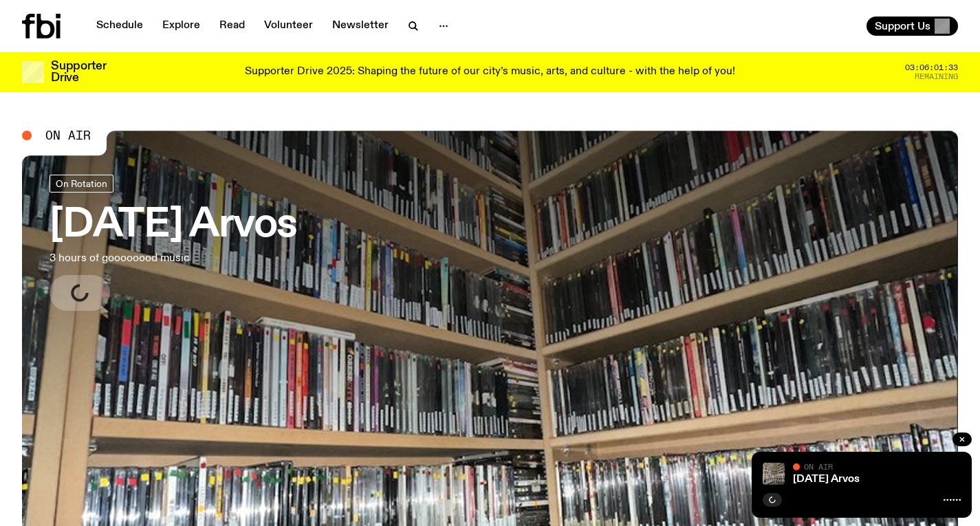 The image size is (980, 526). What do you see at coordinates (231, 26) in the screenshot?
I see `a: Read` at bounding box center [231, 26].